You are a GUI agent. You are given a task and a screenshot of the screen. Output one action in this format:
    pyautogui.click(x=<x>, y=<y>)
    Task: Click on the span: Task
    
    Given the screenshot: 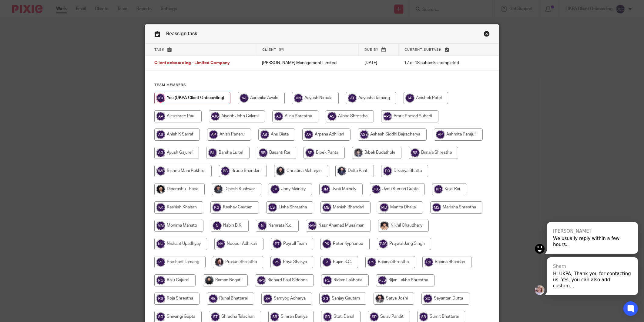 What is the action you would take?
    pyautogui.click(x=160, y=50)
    